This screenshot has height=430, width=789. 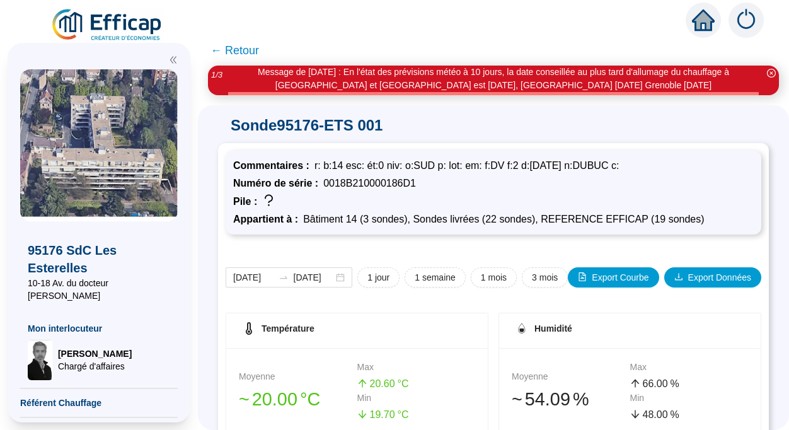 What do you see at coordinates (234, 50) in the screenshot?
I see `span: ← Retour` at bounding box center [234, 50].